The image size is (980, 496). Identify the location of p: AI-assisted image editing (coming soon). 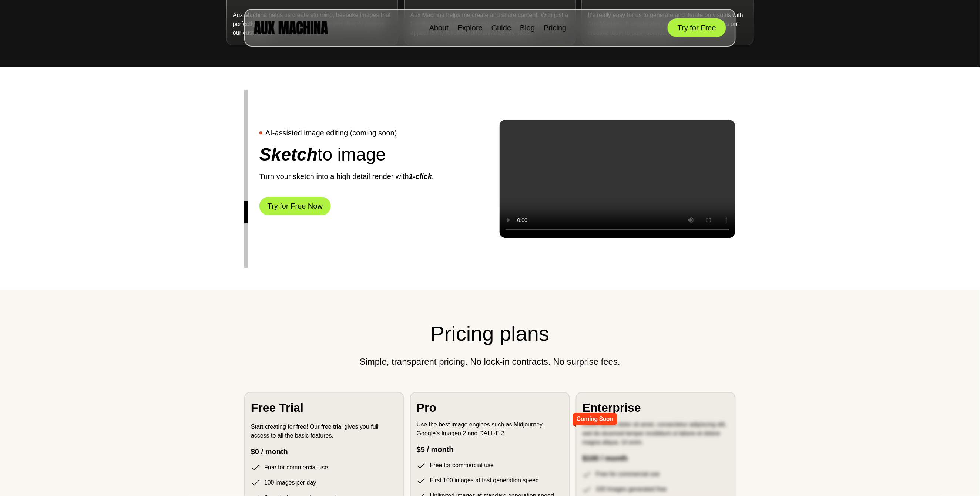
(331, 132).